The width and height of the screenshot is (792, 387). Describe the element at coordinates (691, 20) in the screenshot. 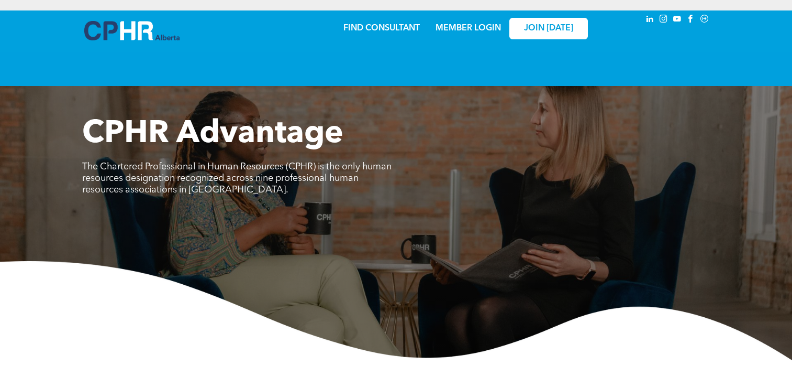

I see `a: facebook` at that location.